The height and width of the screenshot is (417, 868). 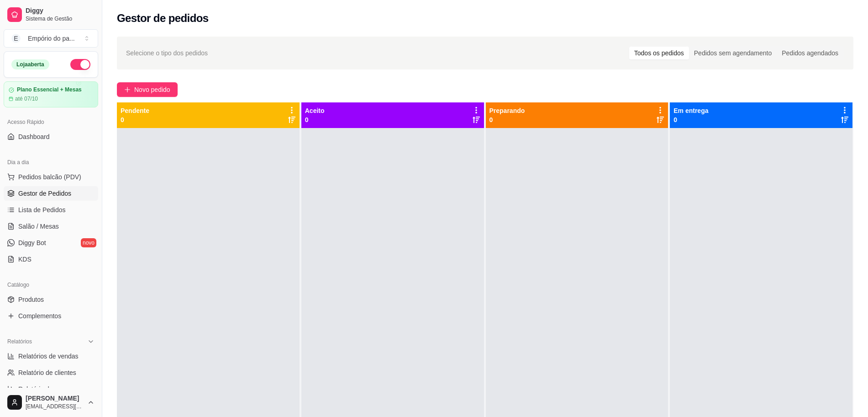 I want to click on div: Loja aberta, so click(x=30, y=64).